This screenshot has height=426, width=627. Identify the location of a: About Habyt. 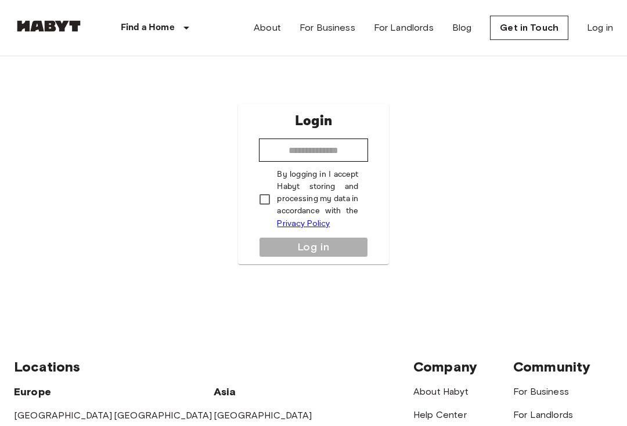
(440, 392).